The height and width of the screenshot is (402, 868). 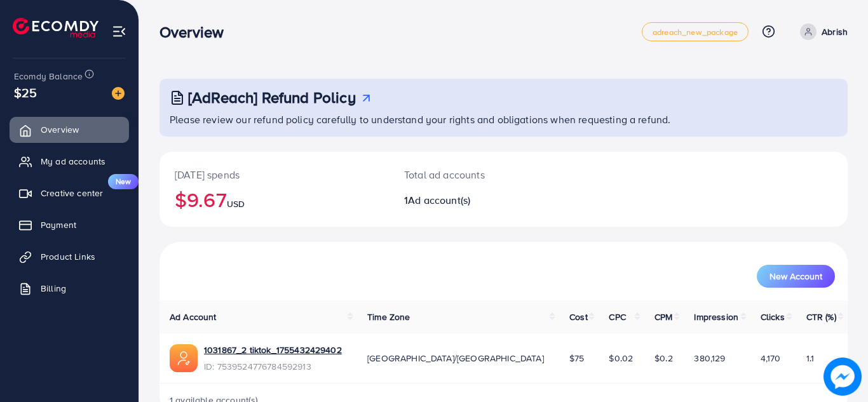 I want to click on span: Payment, so click(x=58, y=225).